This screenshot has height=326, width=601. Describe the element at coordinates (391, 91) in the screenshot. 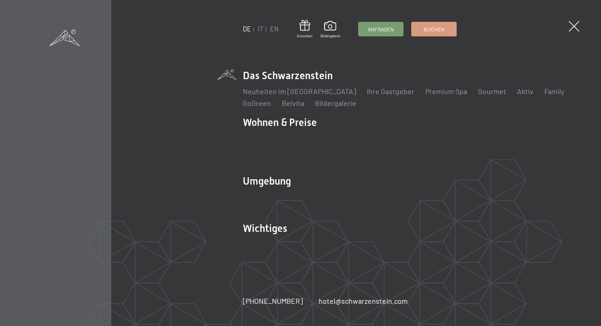

I see `a: Ihre Gastgeber` at that location.